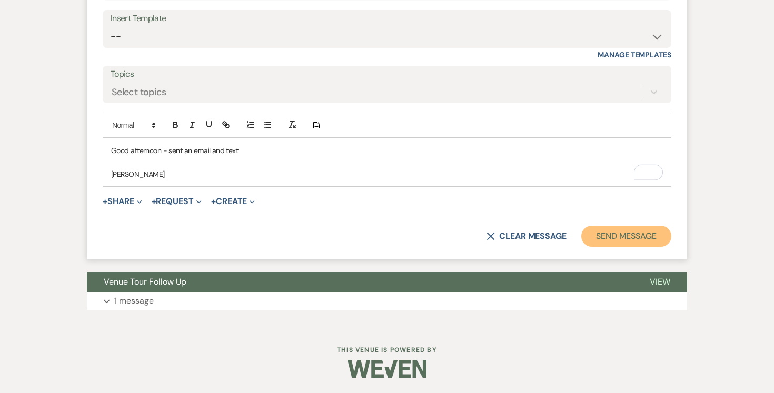  What do you see at coordinates (387, 301) in the screenshot?
I see `button: 1 message` at bounding box center [387, 301].